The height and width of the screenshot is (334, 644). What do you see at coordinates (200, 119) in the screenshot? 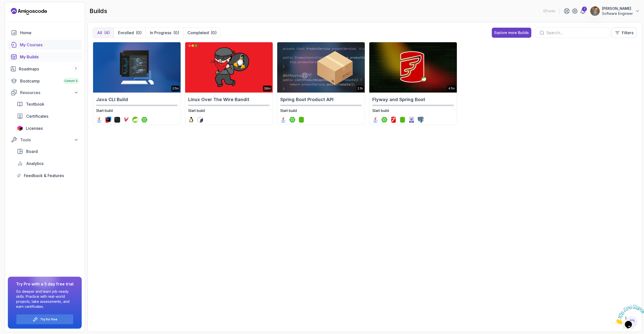
I see `img: bash logo` at bounding box center [200, 119].